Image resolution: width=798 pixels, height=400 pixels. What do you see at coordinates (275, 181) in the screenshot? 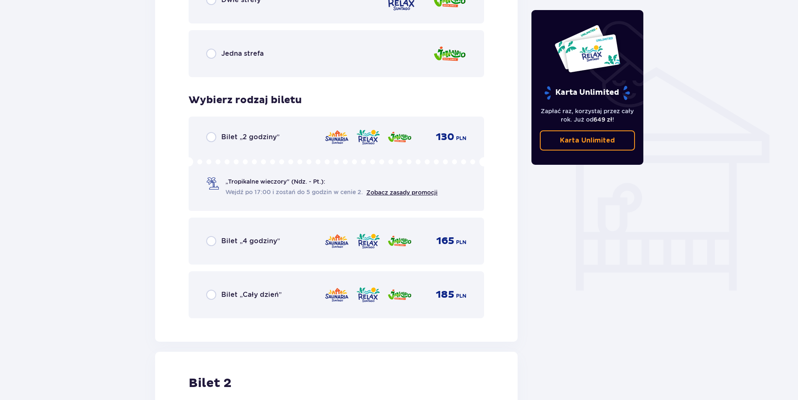
I see `p: „Tropikalne wieczory" (Ndz. - Pt.):` at bounding box center [275, 181].